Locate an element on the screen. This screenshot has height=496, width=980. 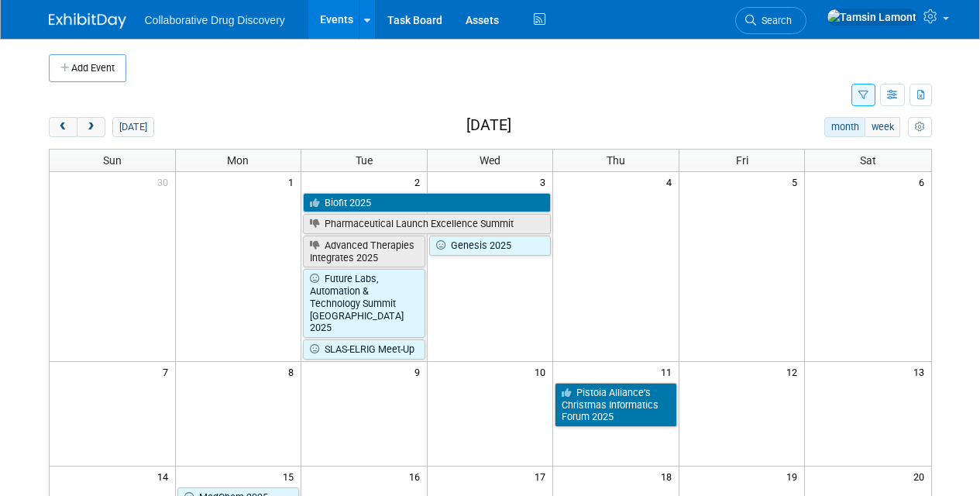
button: prev is located at coordinates (63, 127).